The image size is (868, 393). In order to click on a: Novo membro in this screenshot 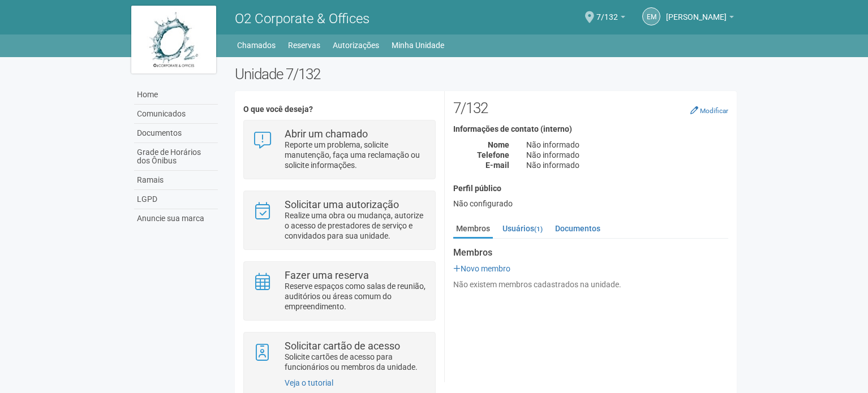, I will do `click(481, 269)`.